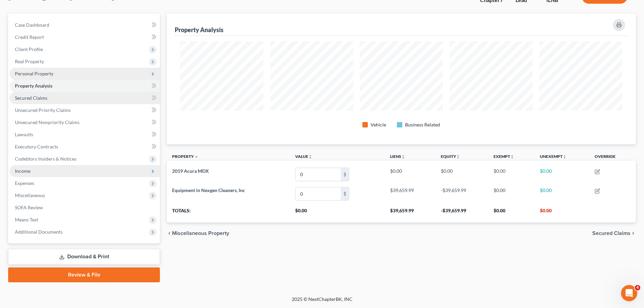 The width and height of the screenshot is (644, 308). I want to click on span: Means Test, so click(27, 219).